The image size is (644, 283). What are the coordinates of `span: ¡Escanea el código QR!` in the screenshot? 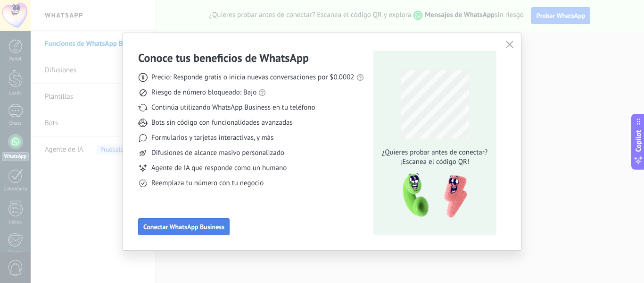 It's located at (435, 162).